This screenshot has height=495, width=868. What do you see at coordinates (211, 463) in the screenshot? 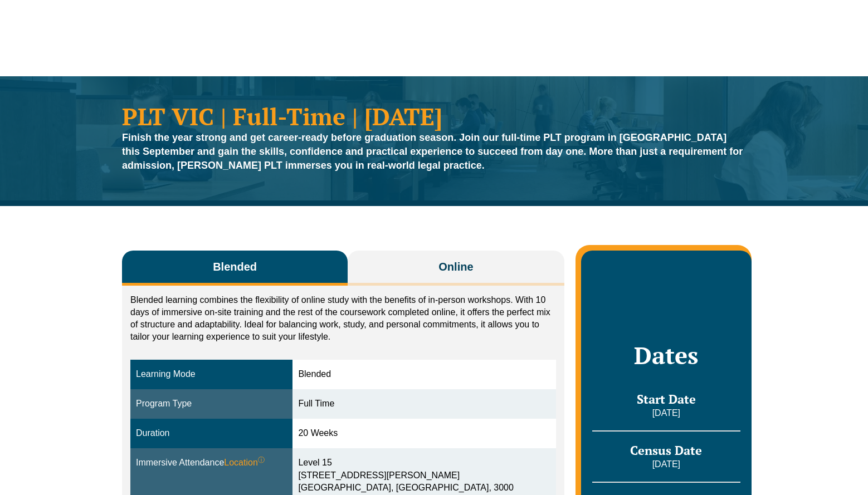
I see `div: Immersive Attendance` at bounding box center [211, 463].